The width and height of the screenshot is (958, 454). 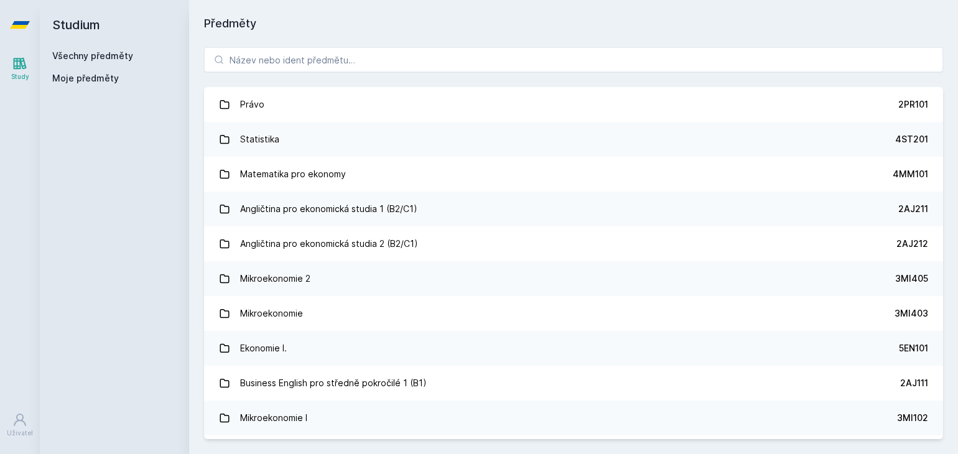 I want to click on div: Ekonomie I., so click(x=263, y=348).